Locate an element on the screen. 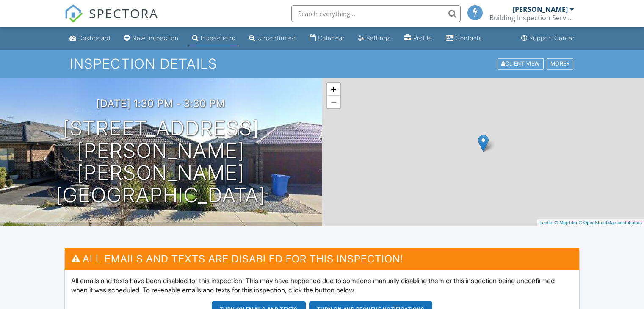 The image size is (644, 309). div: Settings is located at coordinates (378, 38).